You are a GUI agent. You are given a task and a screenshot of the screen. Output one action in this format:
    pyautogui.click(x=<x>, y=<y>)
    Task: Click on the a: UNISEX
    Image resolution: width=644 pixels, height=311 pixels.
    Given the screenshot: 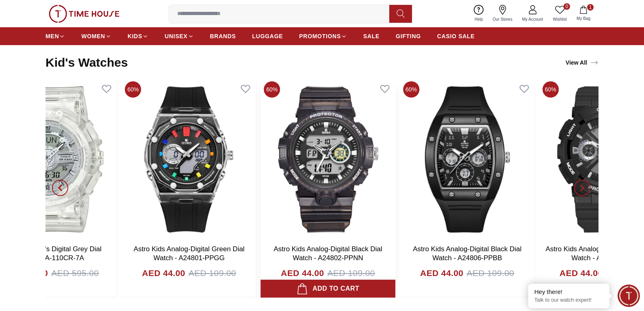 What is the action you would take?
    pyautogui.click(x=179, y=36)
    